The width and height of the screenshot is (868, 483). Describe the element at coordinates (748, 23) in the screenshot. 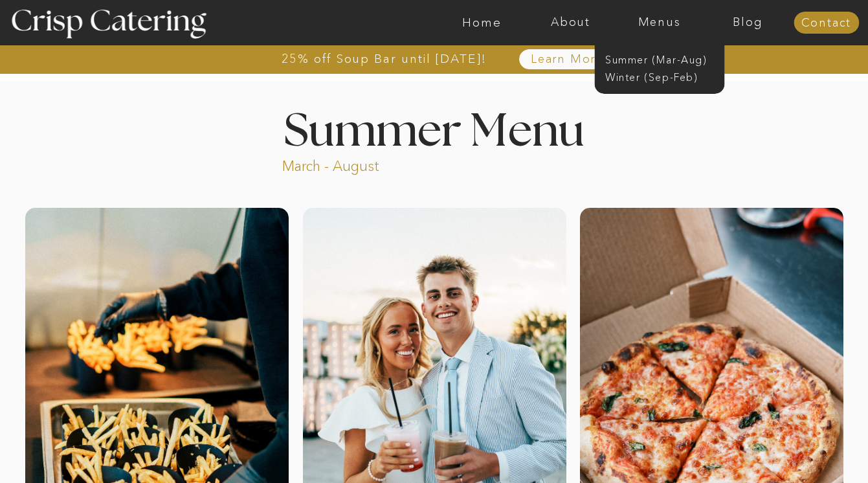

I see `a: Blog` at that location.